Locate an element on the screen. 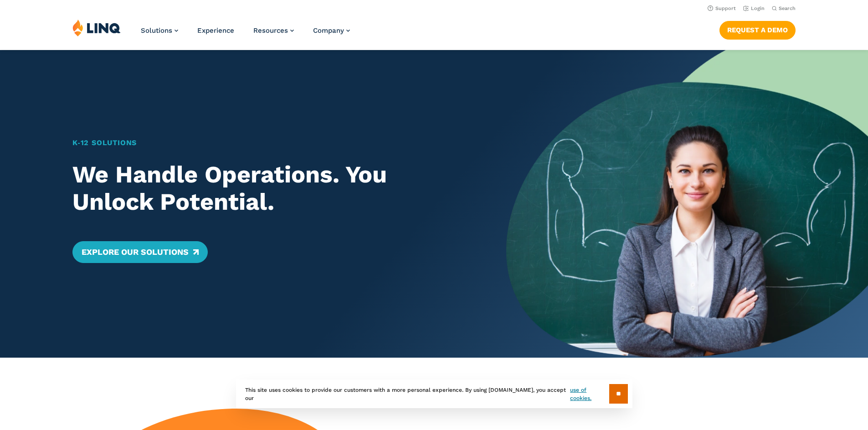  img: LINQ | K‑12 Software is located at coordinates (97, 28).